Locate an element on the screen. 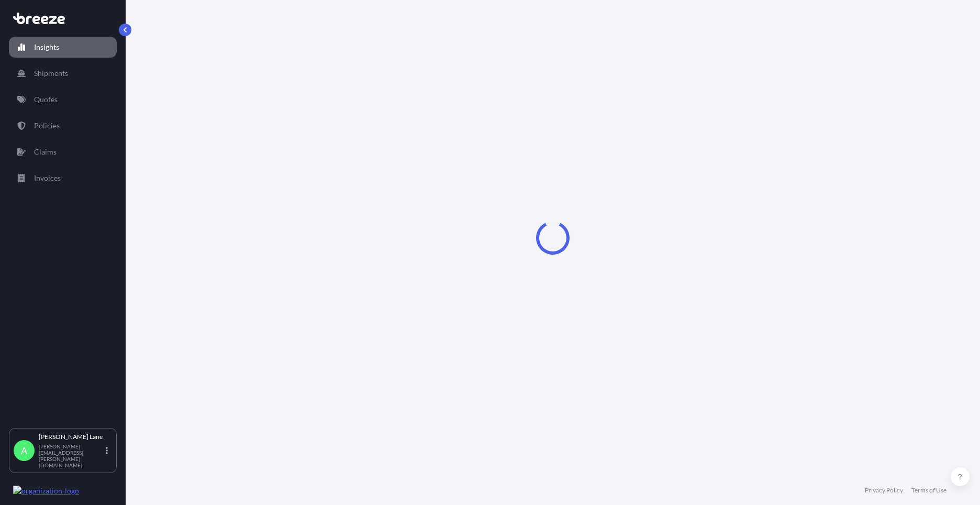 Image resolution: width=980 pixels, height=505 pixels. a: Policies is located at coordinates (63, 125).